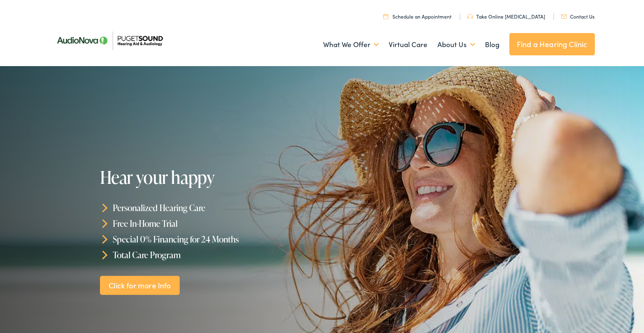  I want to click on a: Click for more Info, so click(140, 285).